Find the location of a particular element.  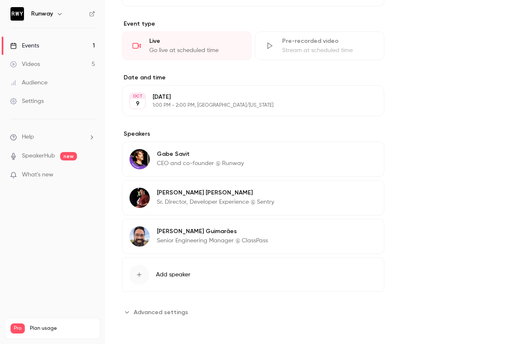

img: Leandro Guimarães is located at coordinates (140, 237).